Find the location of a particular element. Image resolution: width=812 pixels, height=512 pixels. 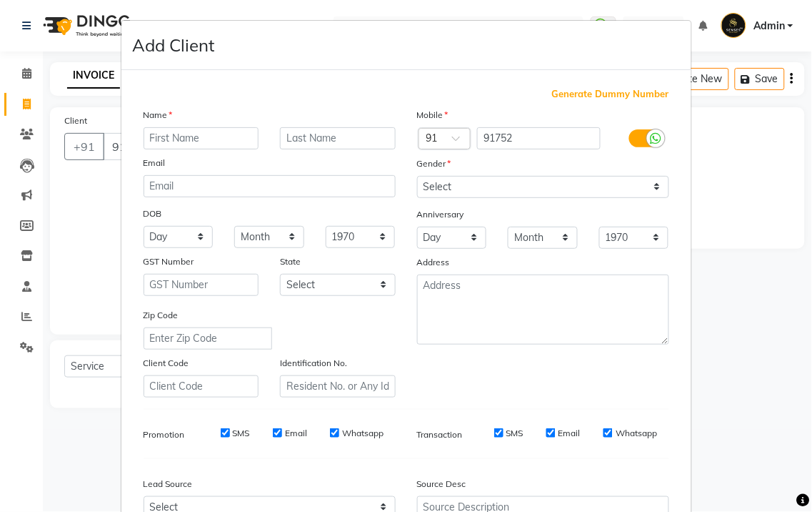

label: Promotion is located at coordinates (165, 435).